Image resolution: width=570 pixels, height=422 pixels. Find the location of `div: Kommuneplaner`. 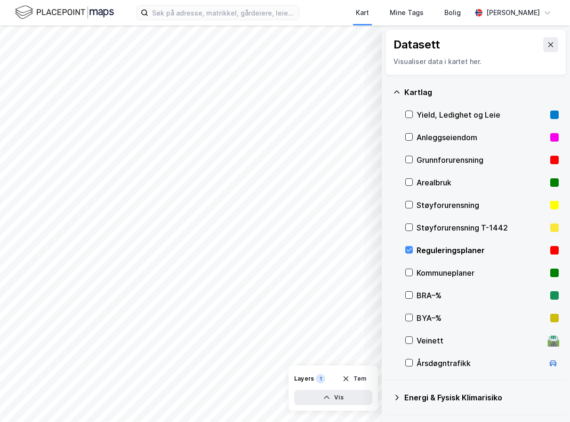

div: Kommuneplaner is located at coordinates (482, 273).